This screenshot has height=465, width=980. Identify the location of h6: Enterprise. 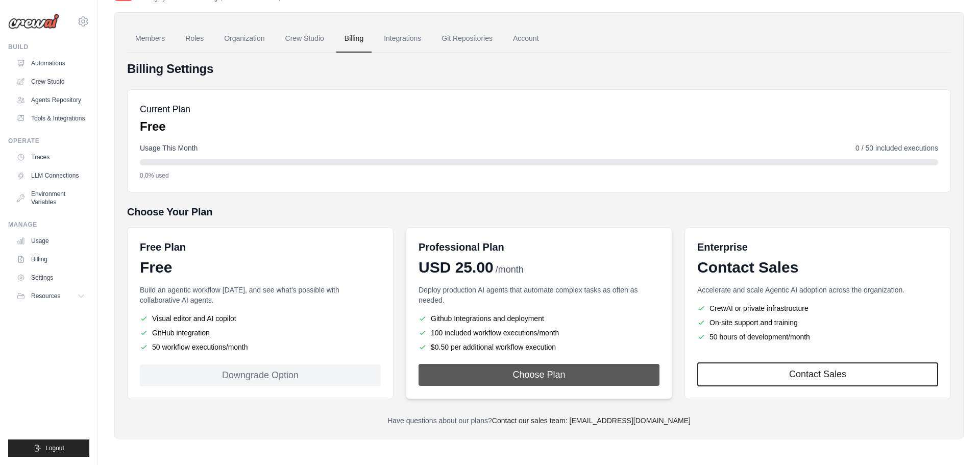
(818, 247).